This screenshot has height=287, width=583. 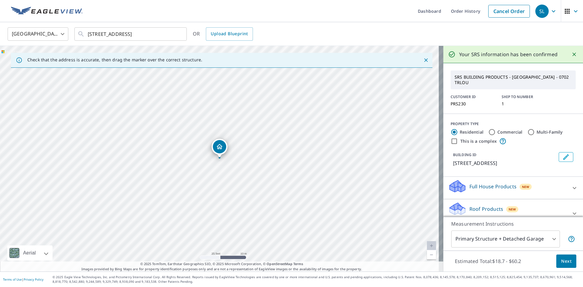 I want to click on p: © 2025 Eagle View Technologies, Inc. and Pictometry International Corp. All Rights Reserved. Repo..., so click(x=316, y=279).